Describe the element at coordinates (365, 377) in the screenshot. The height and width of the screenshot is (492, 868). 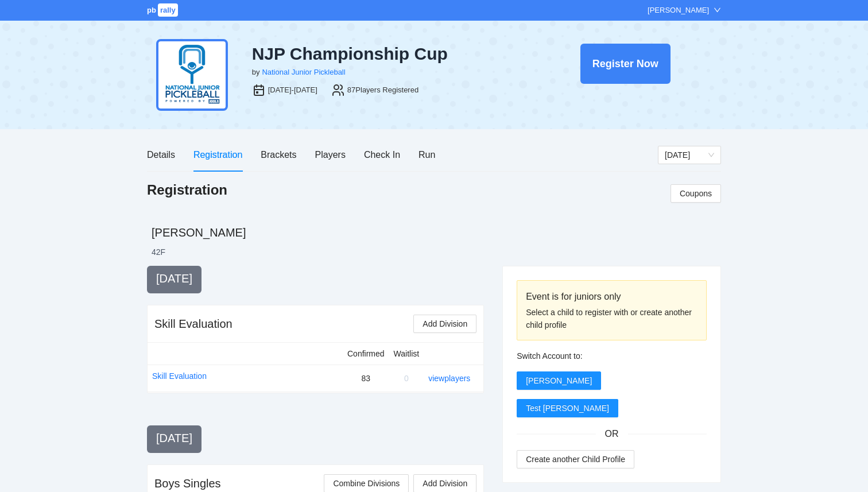
I see `td: 83` at that location.